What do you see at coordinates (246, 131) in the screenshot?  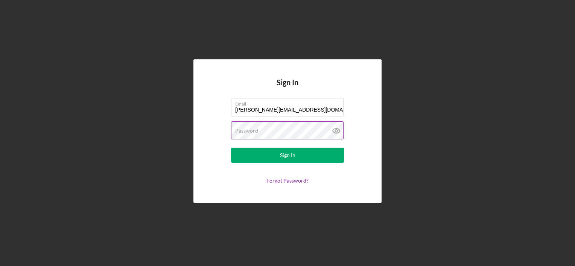 I see `label: Password` at bounding box center [246, 131].